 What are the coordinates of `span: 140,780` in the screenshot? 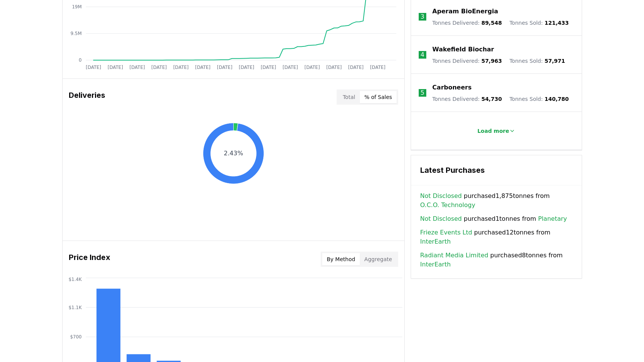 It's located at (557, 98).